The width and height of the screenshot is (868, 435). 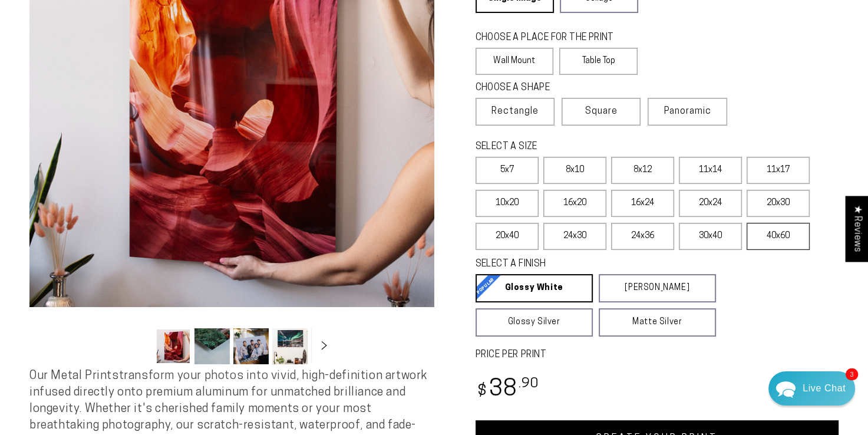 What do you see at coordinates (688, 112) in the screenshot?
I see `span: Panoramic` at bounding box center [688, 112].